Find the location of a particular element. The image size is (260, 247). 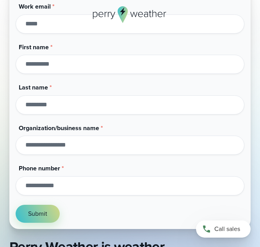

span: Organization/business name is located at coordinates (59, 128).